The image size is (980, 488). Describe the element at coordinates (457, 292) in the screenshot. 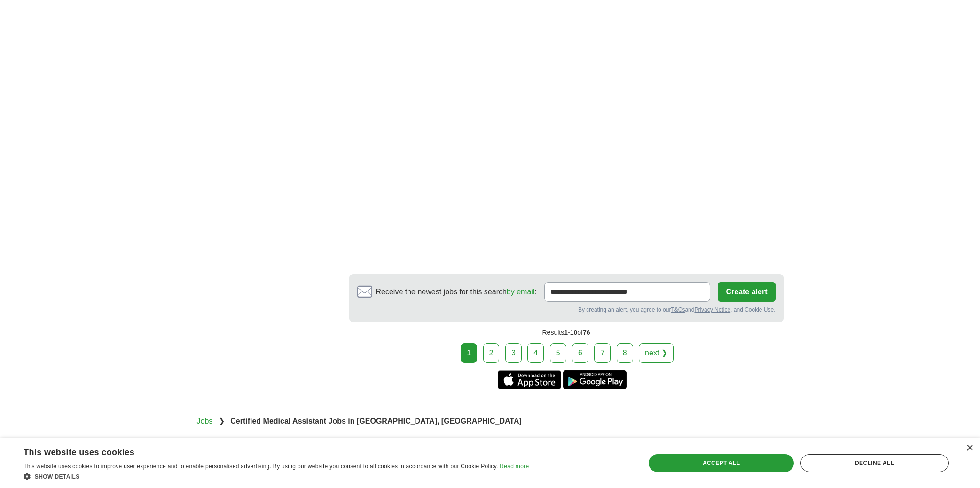

I see `span: Receive the newest jobs for this search :` at that location.